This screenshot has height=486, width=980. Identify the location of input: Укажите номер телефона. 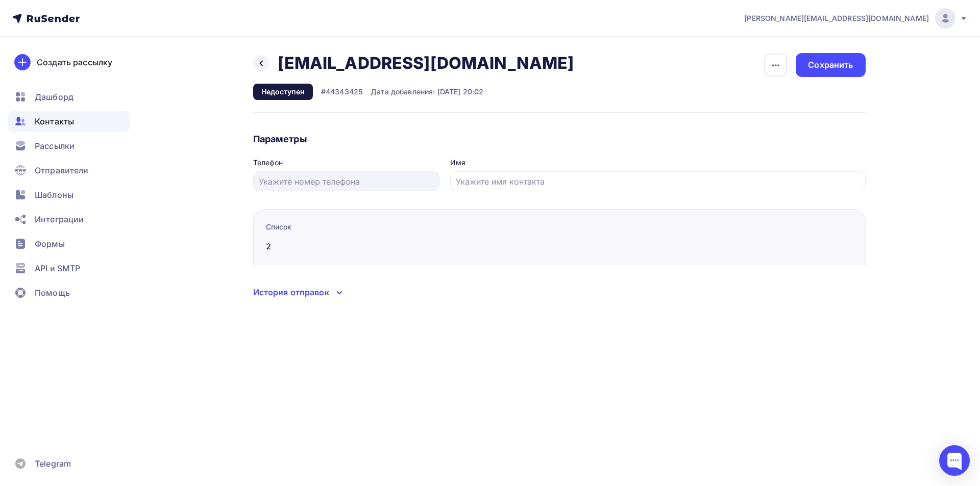
(346, 181).